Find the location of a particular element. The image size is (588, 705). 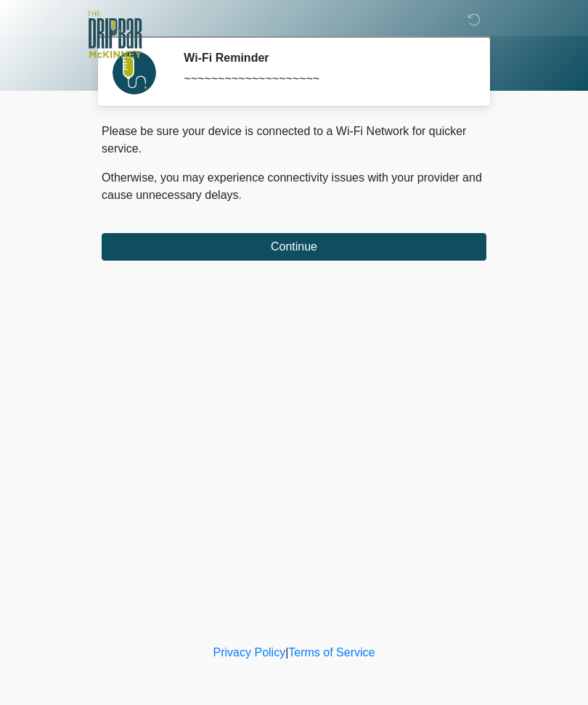

img: Agent Avatar is located at coordinates (134, 72).